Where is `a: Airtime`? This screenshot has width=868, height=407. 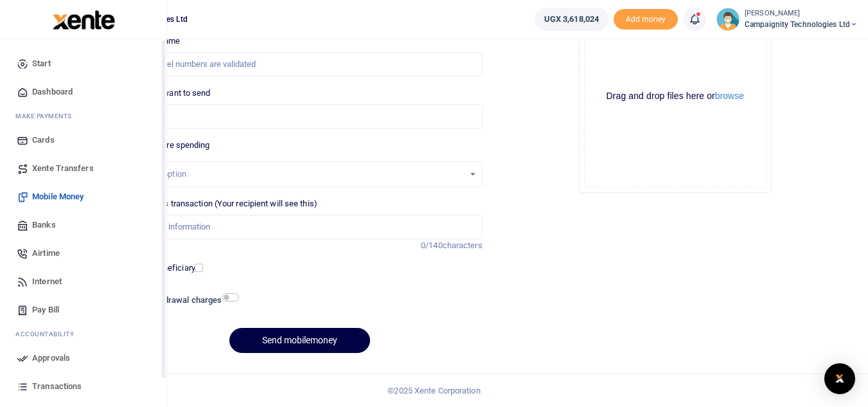
a: Airtime is located at coordinates (83, 253).